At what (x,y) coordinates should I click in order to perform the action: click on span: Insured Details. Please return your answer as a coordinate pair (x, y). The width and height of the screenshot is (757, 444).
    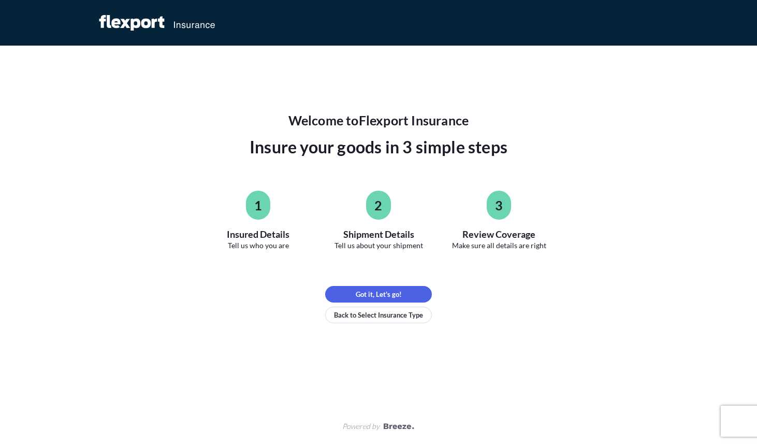
    Looking at the image, I should click on (258, 234).